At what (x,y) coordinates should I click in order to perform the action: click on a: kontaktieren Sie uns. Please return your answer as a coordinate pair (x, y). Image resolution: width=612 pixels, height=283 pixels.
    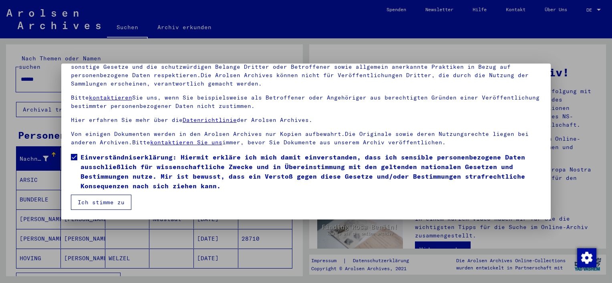
    Looking at the image, I should click on (186, 142).